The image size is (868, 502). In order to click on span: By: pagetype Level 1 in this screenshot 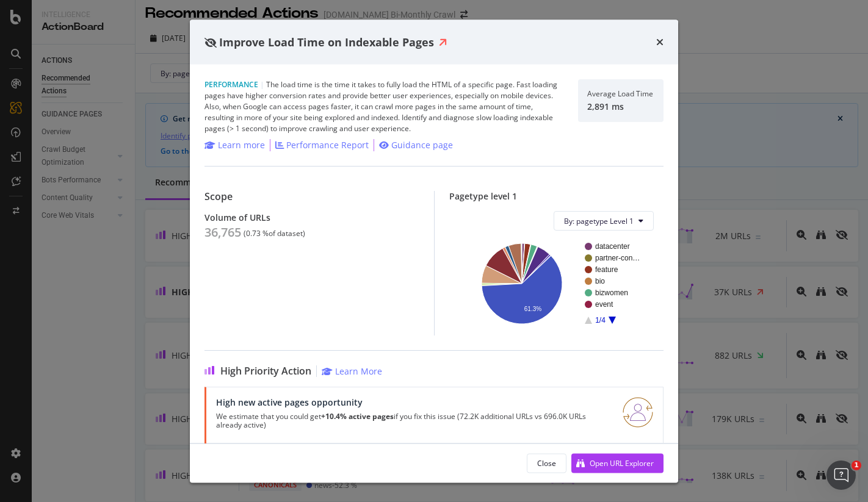, I will do `click(599, 220)`.